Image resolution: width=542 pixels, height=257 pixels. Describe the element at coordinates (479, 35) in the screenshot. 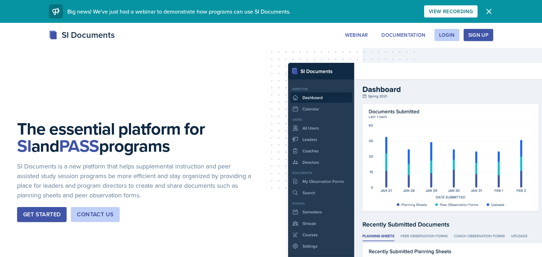

I see `button: Sign Up` at that location.